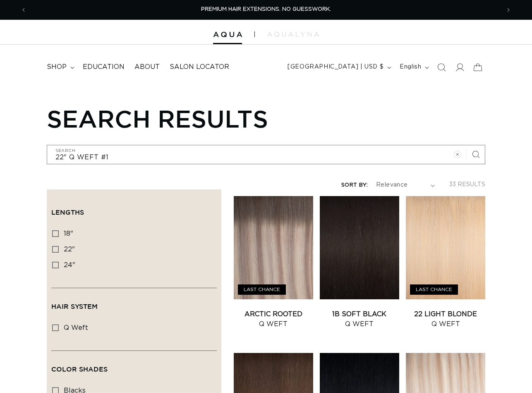 The height and width of the screenshot is (393, 532). Describe the element at coordinates (508, 10) in the screenshot. I see `button: Next announcement` at that location.